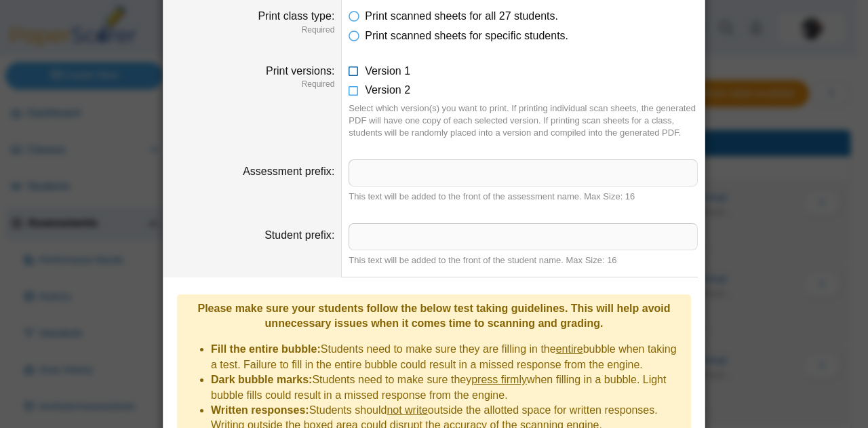  I want to click on label: Print versions, so click(300, 70).